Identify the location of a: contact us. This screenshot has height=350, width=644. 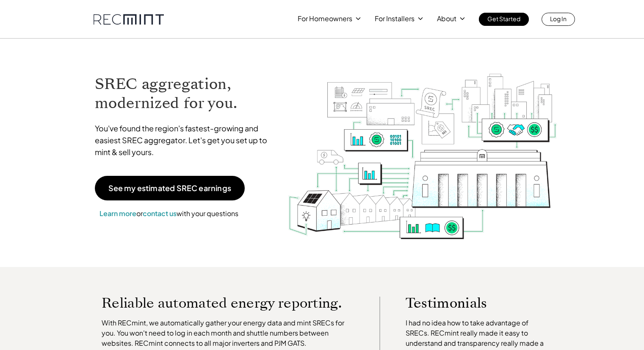
(160, 213).